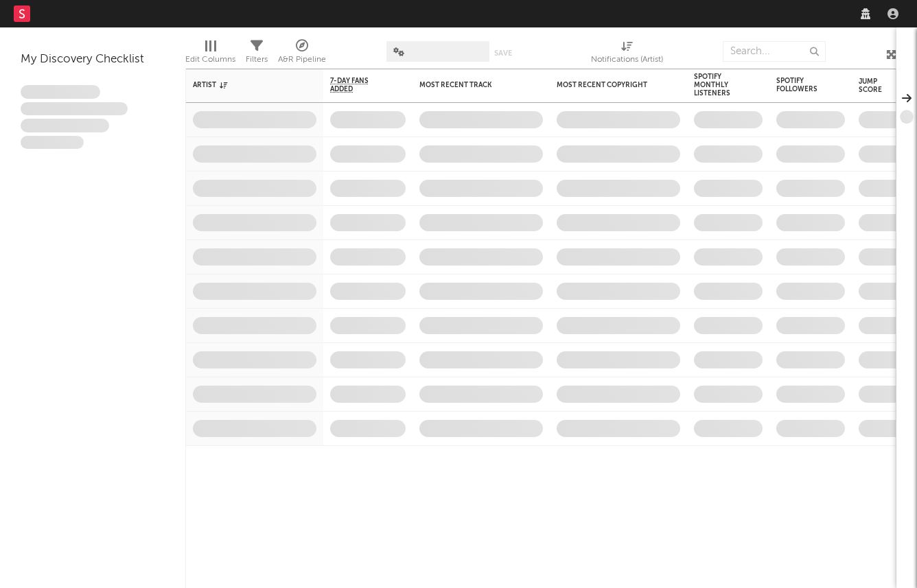 This screenshot has width=917, height=588. I want to click on span: 7-Day Fans Added, so click(358, 85).